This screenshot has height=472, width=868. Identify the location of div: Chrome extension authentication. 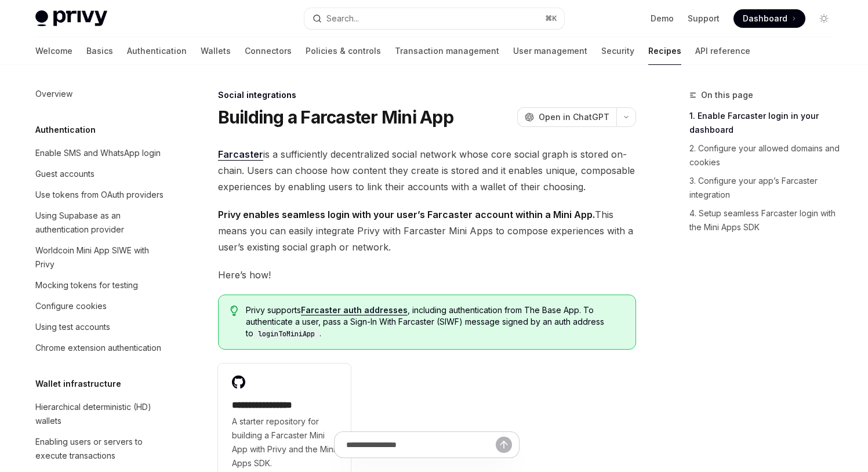
(98, 348).